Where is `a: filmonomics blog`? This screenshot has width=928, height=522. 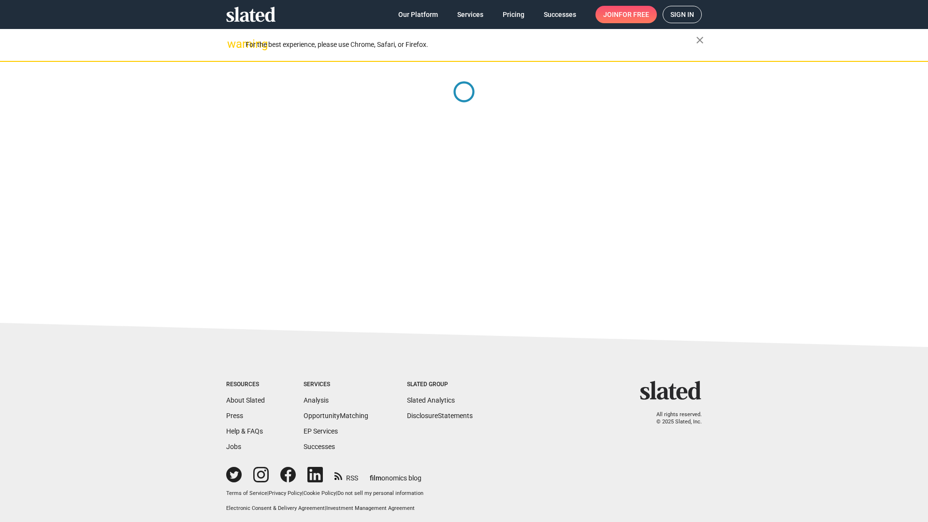
a: filmonomics blog is located at coordinates (395, 474).